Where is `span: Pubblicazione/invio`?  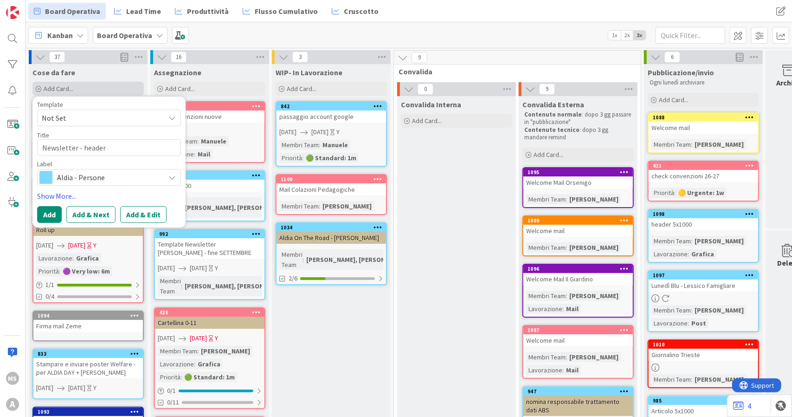 span: Pubblicazione/invio is located at coordinates (681, 72).